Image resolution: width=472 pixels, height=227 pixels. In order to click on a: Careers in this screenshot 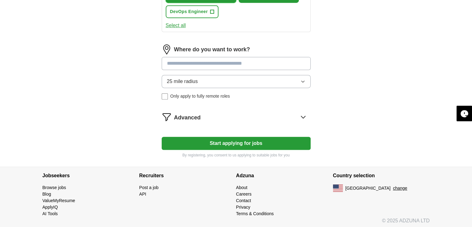, I will do `click(244, 194)`.